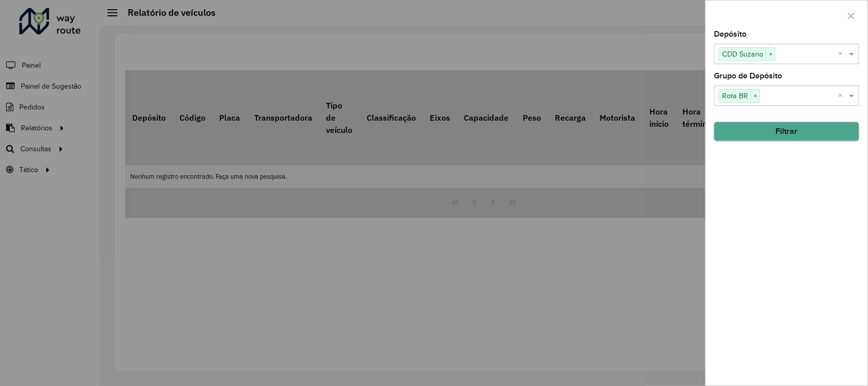 This screenshot has width=868, height=386. Describe the element at coordinates (748, 76) in the screenshot. I see `label: Grupo de Depósito` at that location.